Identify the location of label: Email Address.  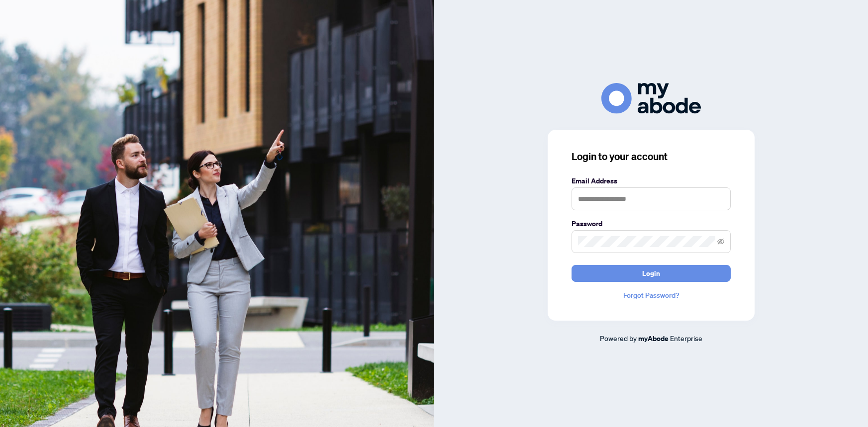
(651, 181).